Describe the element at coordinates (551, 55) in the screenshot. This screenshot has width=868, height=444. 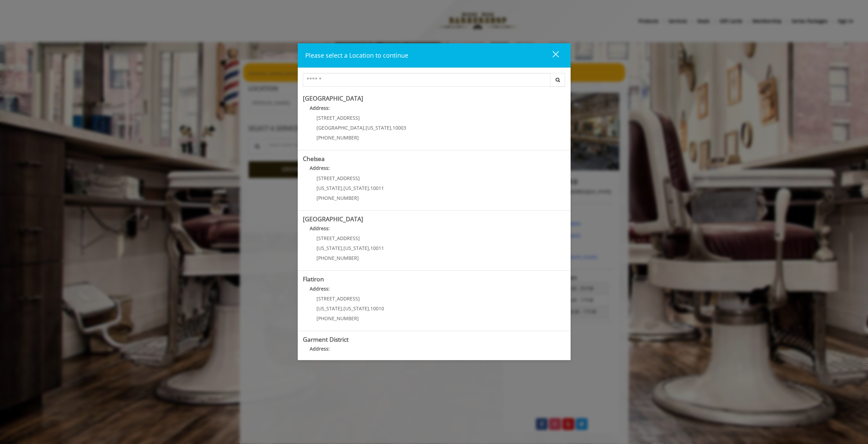
I see `div: close dialog` at that location.